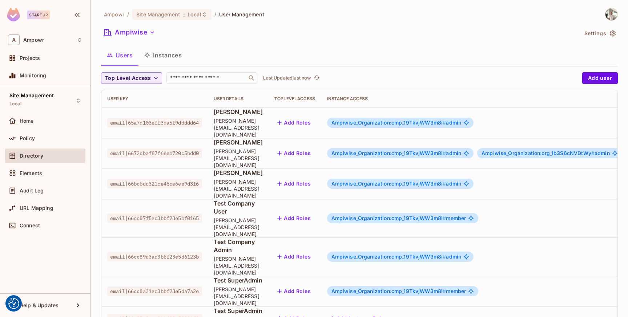  What do you see at coordinates (14, 304) in the screenshot?
I see `button: Consent Preferences` at bounding box center [14, 304].